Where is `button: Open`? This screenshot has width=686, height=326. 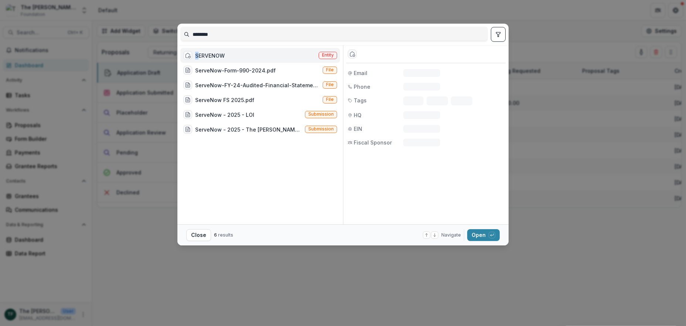 button: Open is located at coordinates (484, 235).